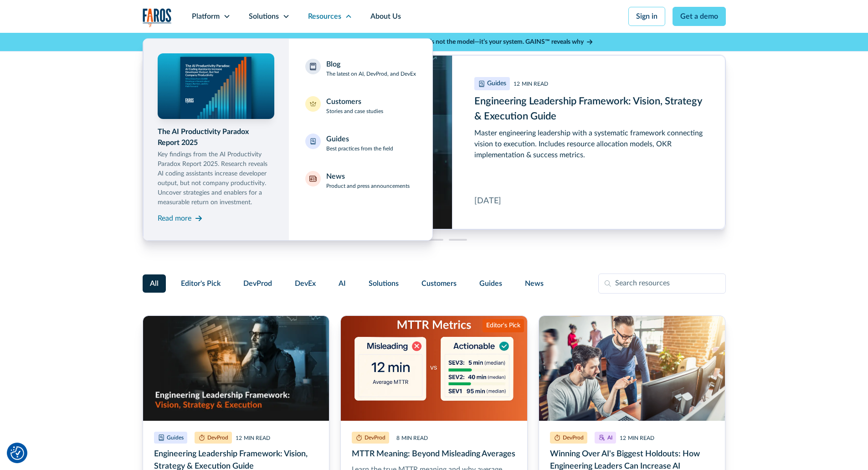 The height and width of the screenshot is (470, 868). Describe the element at coordinates (383, 284) in the screenshot. I see `span: Solutions` at that location.